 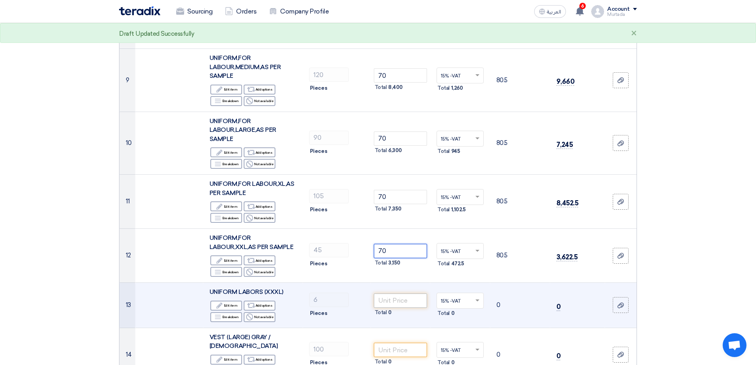 I want to click on td: 12, so click(x=127, y=256).